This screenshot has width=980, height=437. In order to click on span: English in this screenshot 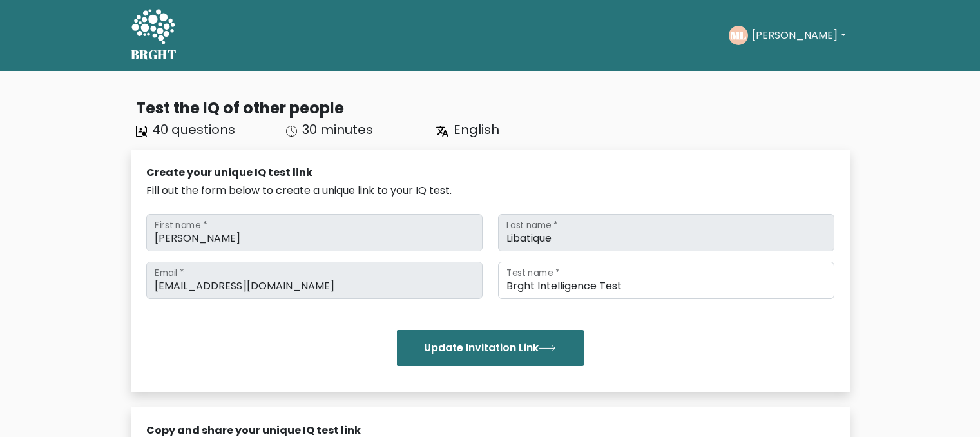, I will do `click(476, 130)`.